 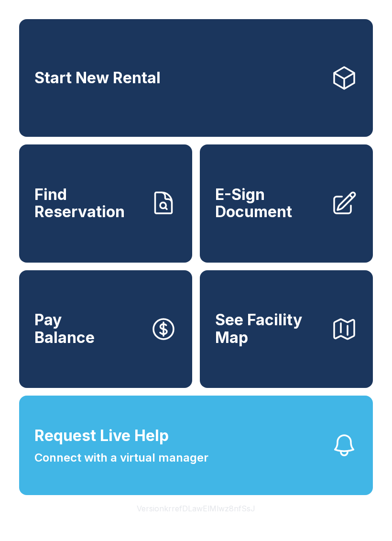 I want to click on a: Find Reservation, so click(x=106, y=203).